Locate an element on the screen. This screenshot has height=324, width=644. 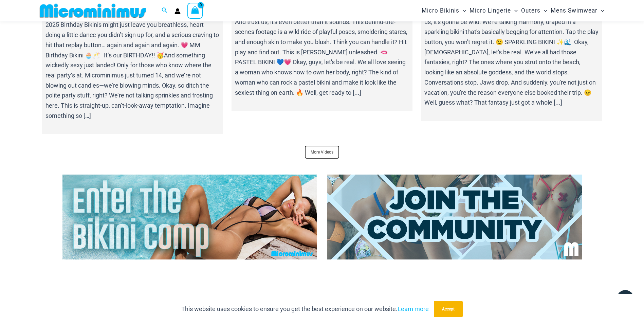
a: Account icon link is located at coordinates (178, 11).